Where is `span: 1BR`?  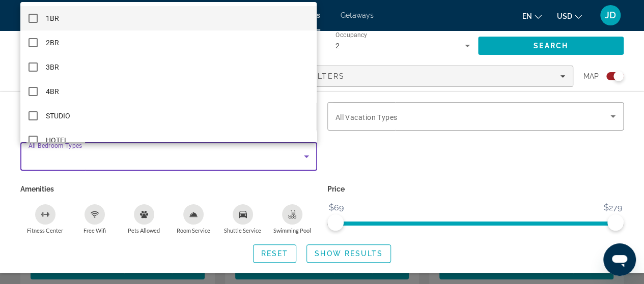 span: 1BR is located at coordinates (52, 18).